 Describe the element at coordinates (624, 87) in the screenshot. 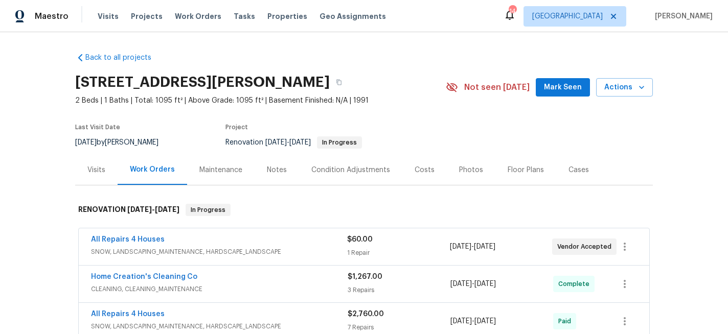

I see `button: Actions` at that location.